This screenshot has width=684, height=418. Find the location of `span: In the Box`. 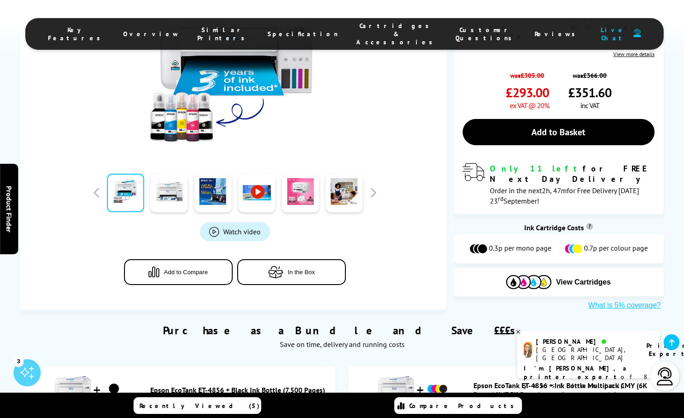

span: In the Box is located at coordinates (302, 272).